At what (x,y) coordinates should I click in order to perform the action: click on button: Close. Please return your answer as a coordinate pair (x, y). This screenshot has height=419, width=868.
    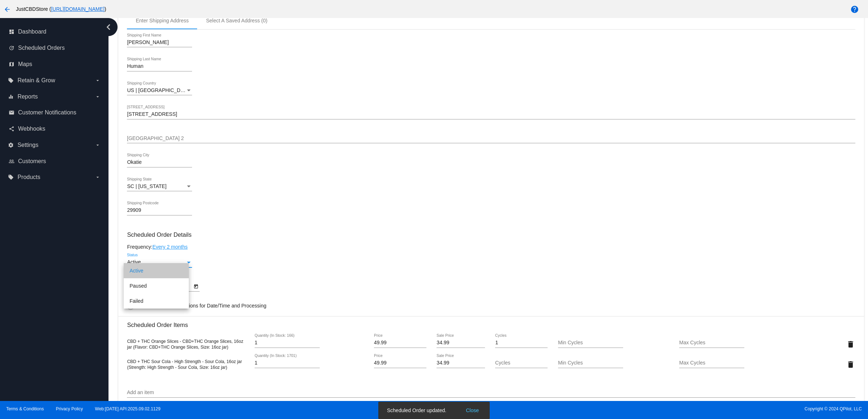
    Looking at the image, I should click on (473, 411).